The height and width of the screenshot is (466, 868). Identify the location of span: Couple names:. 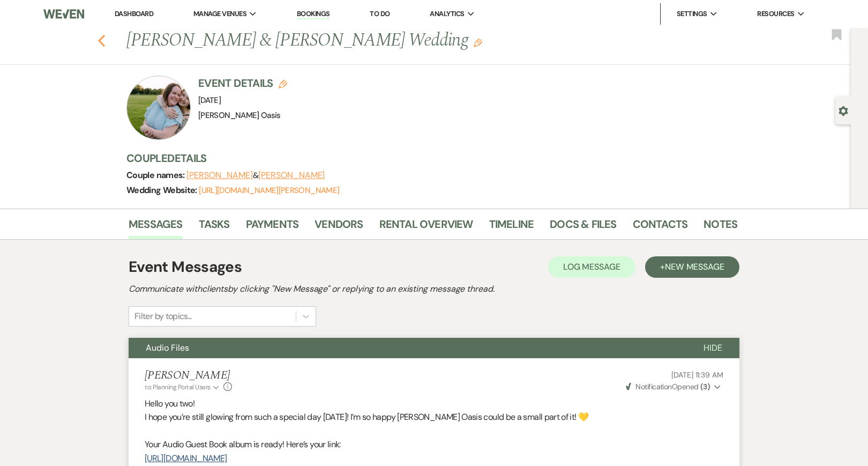
(156, 175).